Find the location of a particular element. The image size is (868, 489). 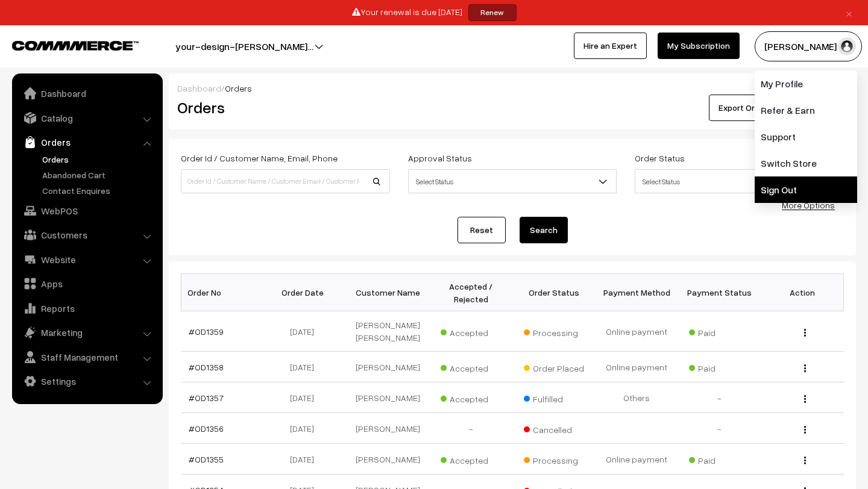

button: Export Orders is located at coordinates (745, 108).